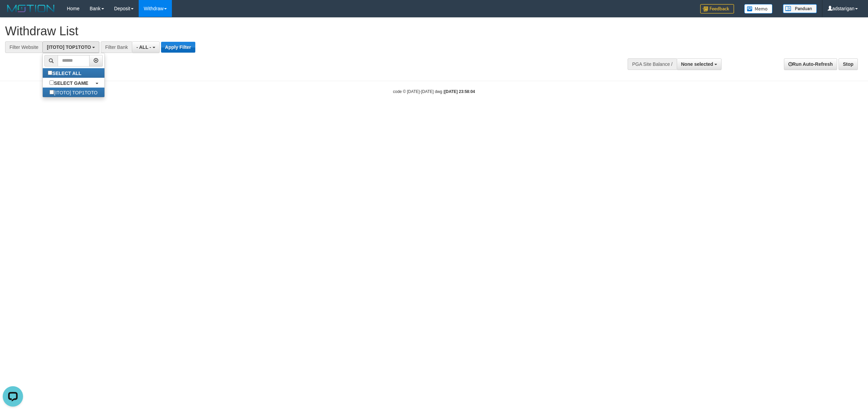  Describe the element at coordinates (65, 73) in the screenshot. I see `label: SELECT ALL` at that location.